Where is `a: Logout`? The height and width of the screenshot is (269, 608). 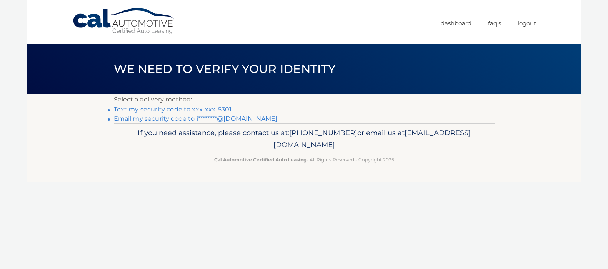 a: Logout is located at coordinates (527, 23).